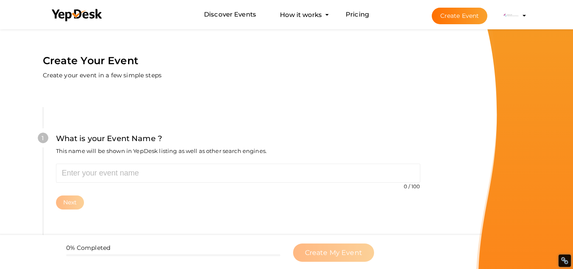 This screenshot has height=269, width=573. Describe the element at coordinates (301, 14) in the screenshot. I see `button: How it works` at that location.